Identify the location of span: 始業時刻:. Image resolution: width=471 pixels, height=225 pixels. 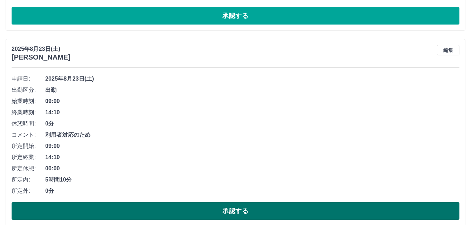
(28, 101).